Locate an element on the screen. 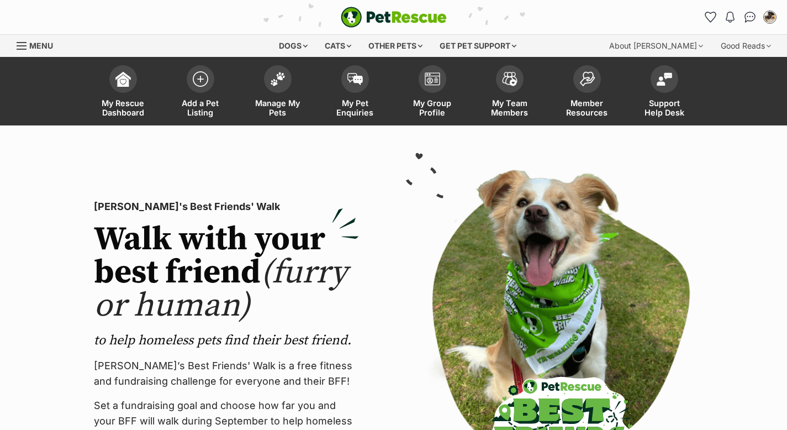 The image size is (787, 430). img: member-resources-icon-8e73f808a243e03378d46382f2149f9095a855e16c252ad45f914b54edf8863c.svg is located at coordinates (587, 78).